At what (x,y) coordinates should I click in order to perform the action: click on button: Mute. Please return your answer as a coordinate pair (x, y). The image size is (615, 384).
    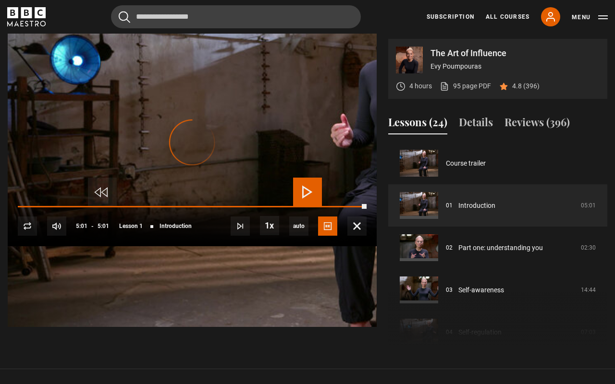
    Looking at the image, I should click on (57, 226).